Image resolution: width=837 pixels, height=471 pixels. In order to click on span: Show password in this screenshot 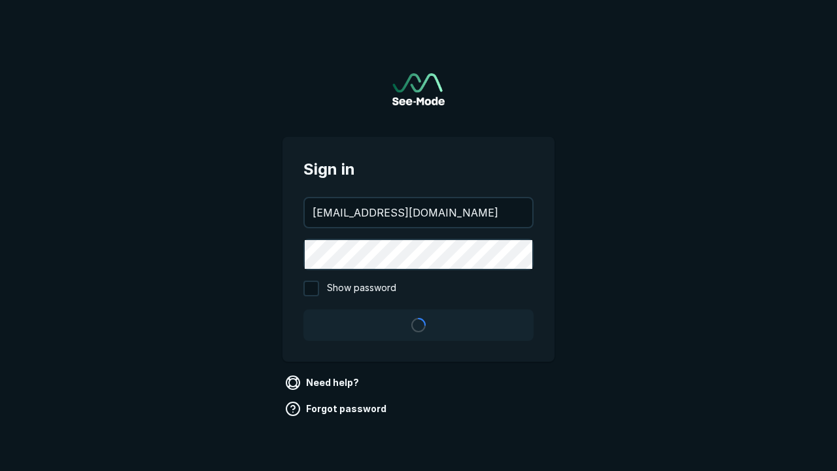, I will do `click(362, 288)`.